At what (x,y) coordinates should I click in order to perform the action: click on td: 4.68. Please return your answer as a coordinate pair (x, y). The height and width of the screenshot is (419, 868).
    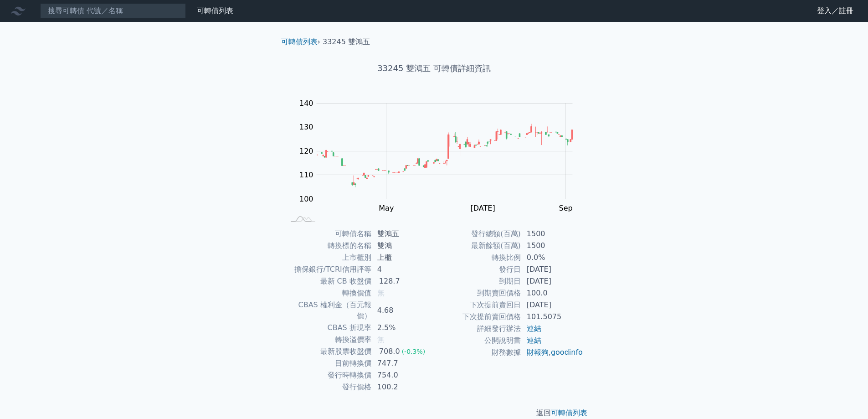
    Looking at the image, I should click on (403, 310).